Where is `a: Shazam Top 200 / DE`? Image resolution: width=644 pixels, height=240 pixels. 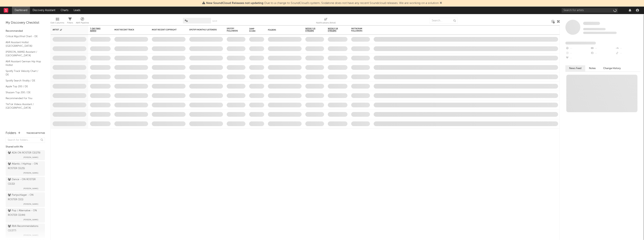 a: Shazam Top 200 / DE is located at coordinates (24, 93).